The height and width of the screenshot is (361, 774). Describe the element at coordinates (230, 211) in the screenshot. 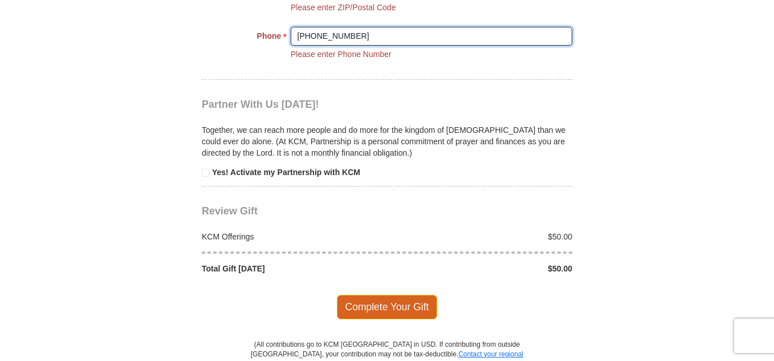

I see `span: Review Gift` at that location.